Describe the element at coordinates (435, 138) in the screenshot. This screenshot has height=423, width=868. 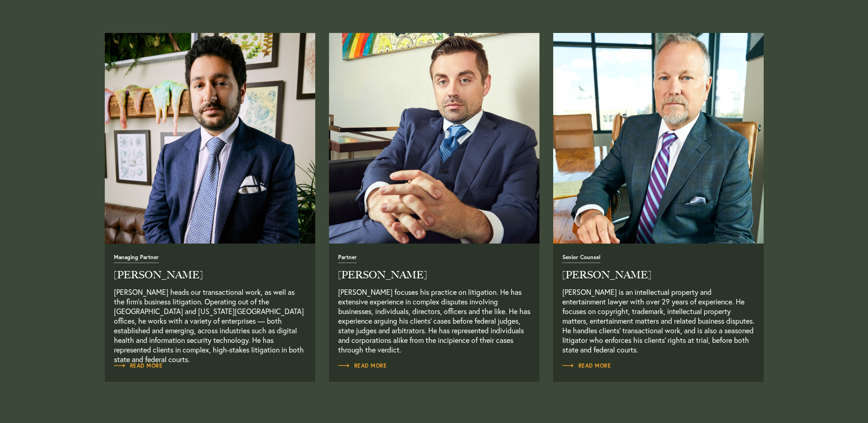
I see `img: alex_conant.jpg` at that location.